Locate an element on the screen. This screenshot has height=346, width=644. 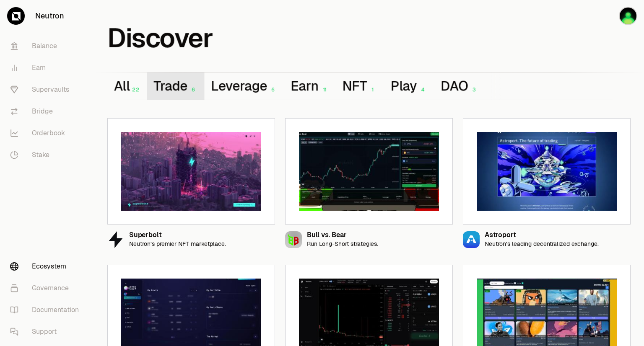
button: Play is located at coordinates (409, 86).